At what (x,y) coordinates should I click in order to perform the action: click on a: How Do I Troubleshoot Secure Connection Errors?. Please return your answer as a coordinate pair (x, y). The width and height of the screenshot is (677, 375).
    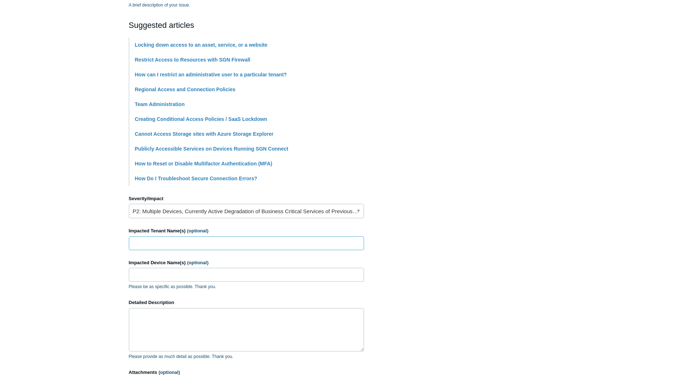
    Looking at the image, I should click on (196, 178).